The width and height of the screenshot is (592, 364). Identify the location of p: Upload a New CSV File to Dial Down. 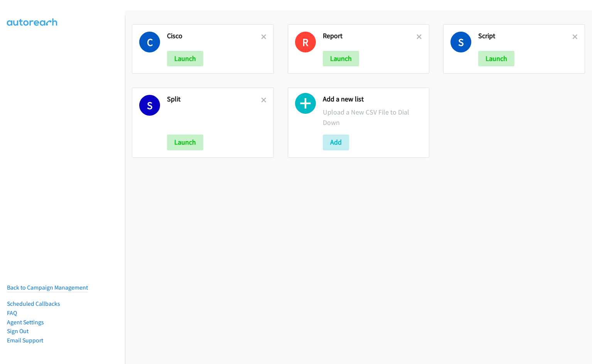
(372, 117).